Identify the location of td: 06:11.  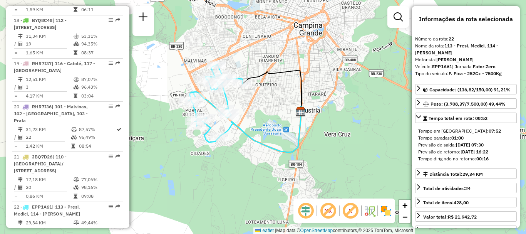
(100, 10).